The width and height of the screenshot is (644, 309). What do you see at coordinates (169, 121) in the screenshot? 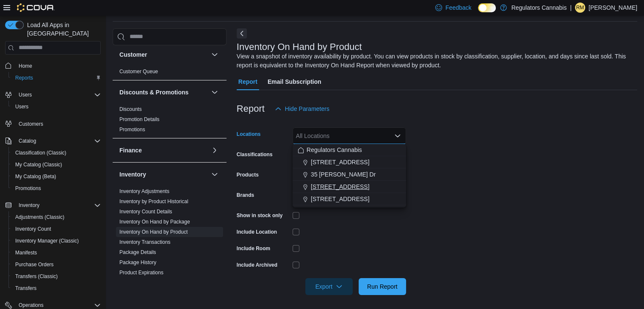
I see `div: Discounts & Promotions` at bounding box center [169, 121].